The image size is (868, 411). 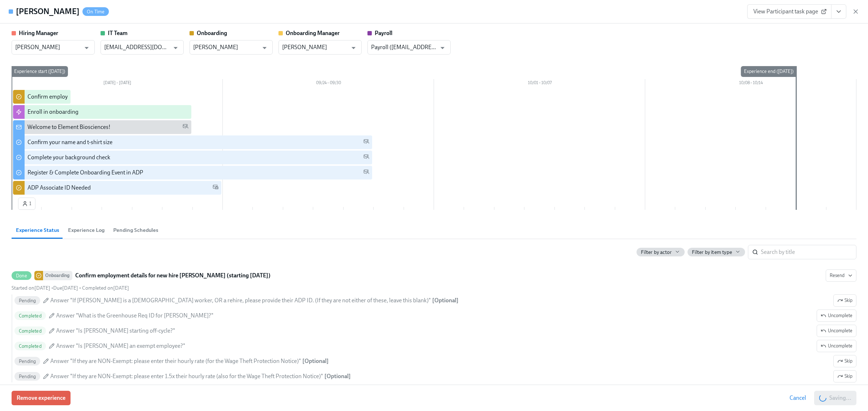 What do you see at coordinates (70, 143) in the screenshot?
I see `div: Confirm your name and t-shirt size` at bounding box center [70, 143].